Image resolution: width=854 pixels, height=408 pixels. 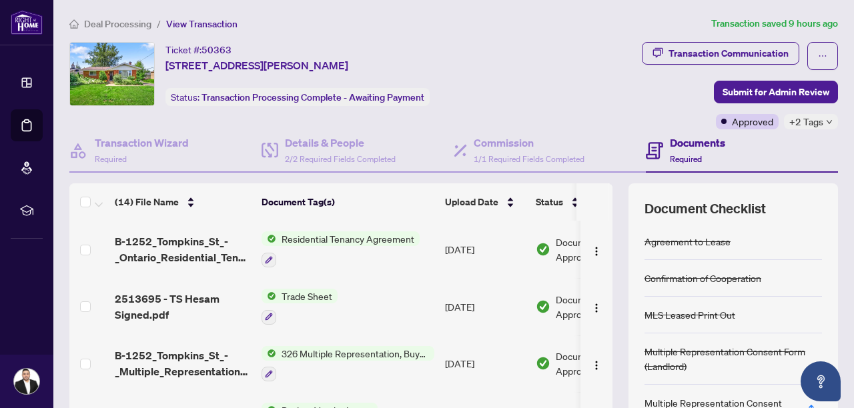 I want to click on span: View Transaction, so click(x=201, y=24).